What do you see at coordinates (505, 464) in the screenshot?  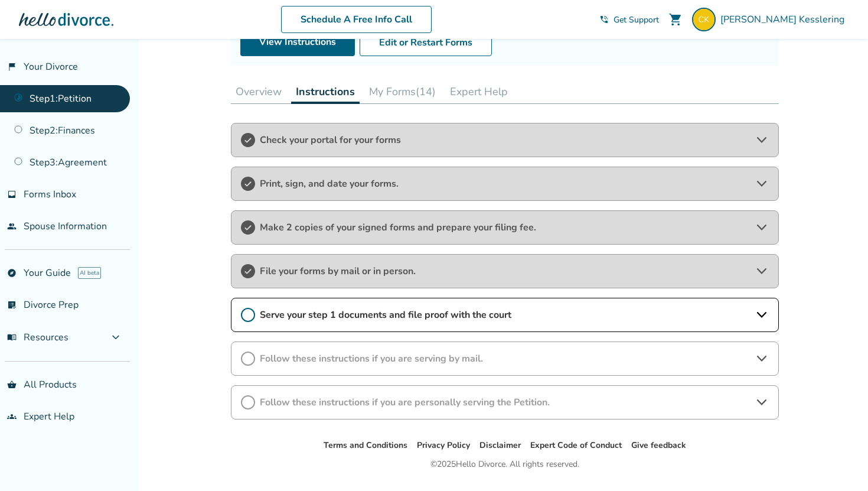 I see `div: © 2025 Hello Divorce. All rights reserved.` at bounding box center [505, 464].